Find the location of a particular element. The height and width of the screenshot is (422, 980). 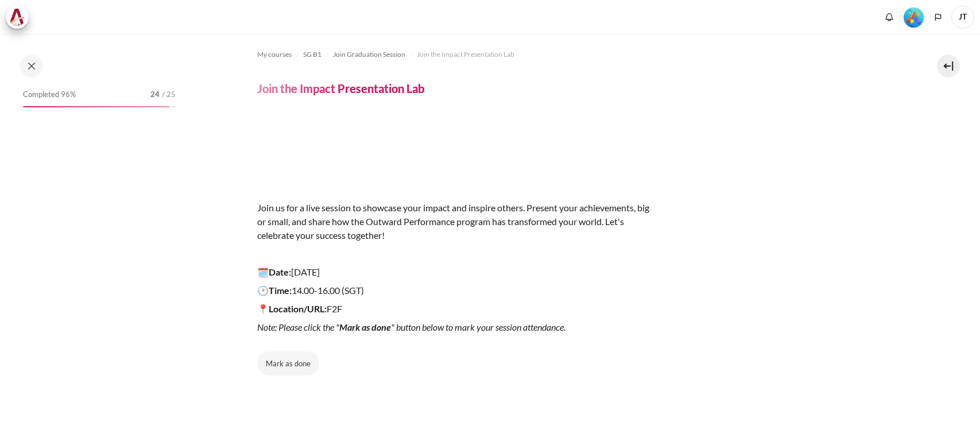

span: 14.00-16.00 (SGT) is located at coordinates (311, 290).